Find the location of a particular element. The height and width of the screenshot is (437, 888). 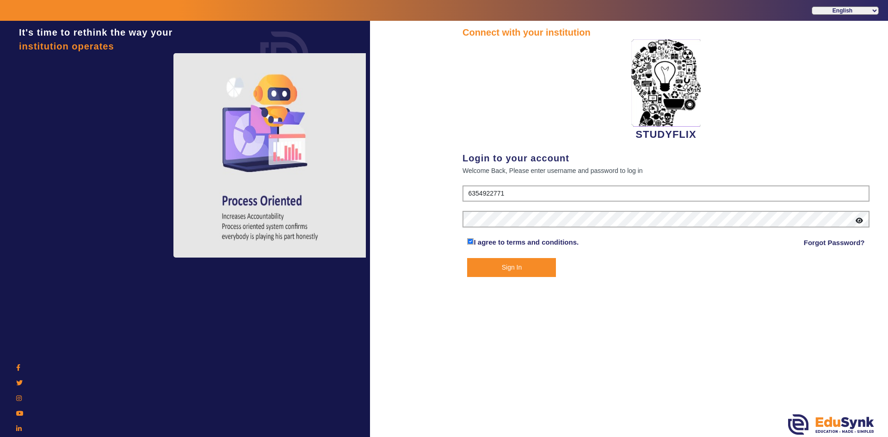

button: Sign In is located at coordinates (511, 267).